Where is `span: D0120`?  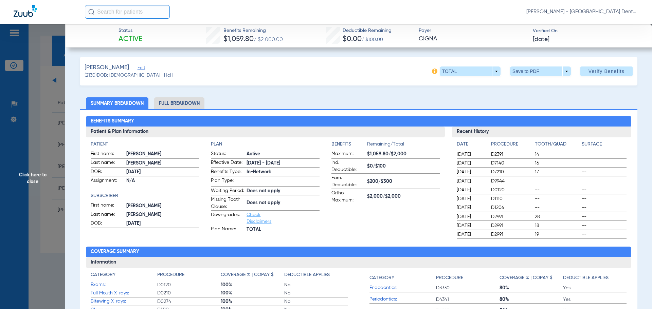 span: D0120 is located at coordinates (189, 285).